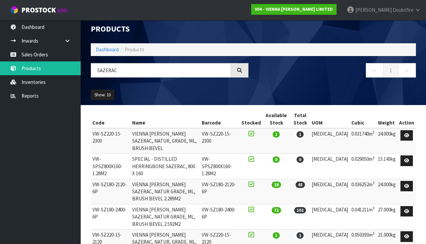  I want to click on th: Name, so click(165, 119).